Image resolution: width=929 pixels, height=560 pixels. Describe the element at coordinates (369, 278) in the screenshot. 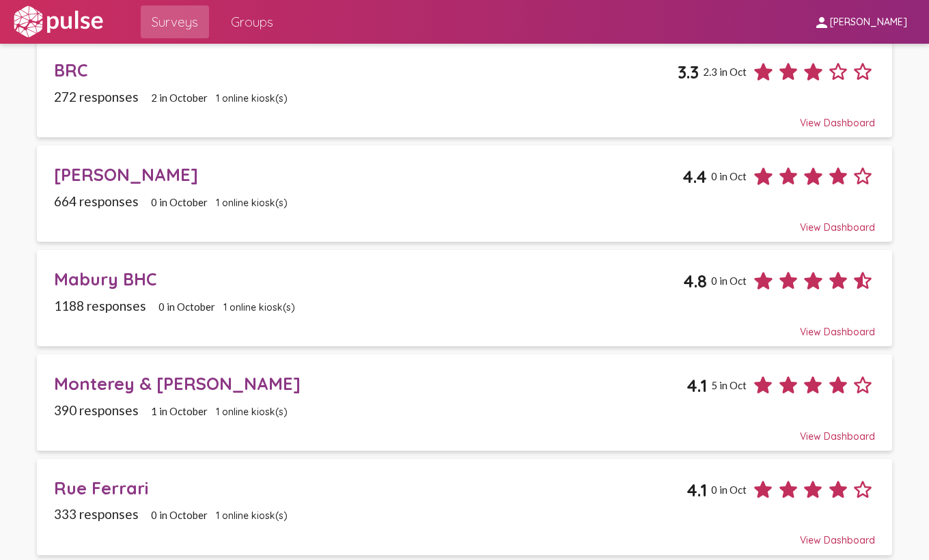

I see `div: Mabury BHC` at that location.